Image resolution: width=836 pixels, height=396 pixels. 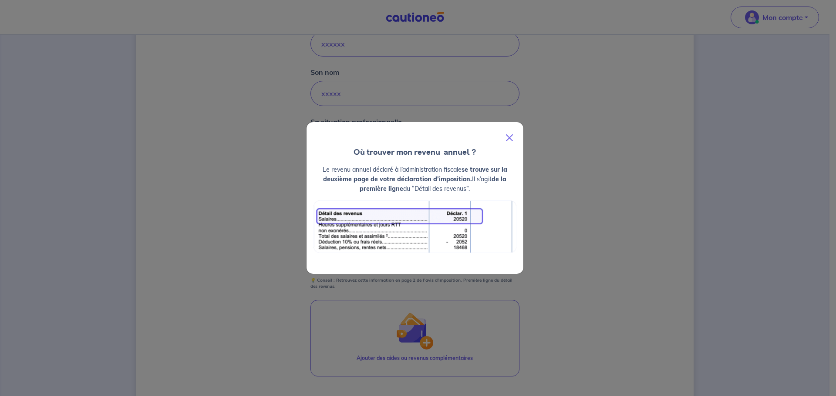 What do you see at coordinates (415, 175) in the screenshot?
I see `strong: se trouve sur la deuxième page de votre déclaration d’imposition.` at bounding box center [415, 175].